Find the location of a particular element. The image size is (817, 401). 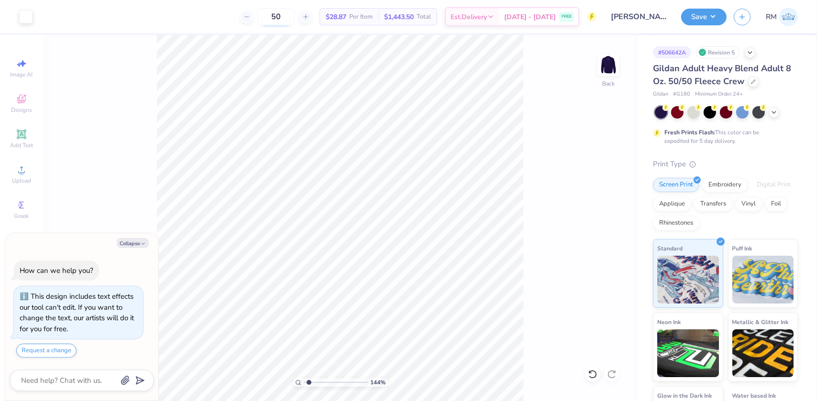

span: Est. Delivery is located at coordinates (469, 17).